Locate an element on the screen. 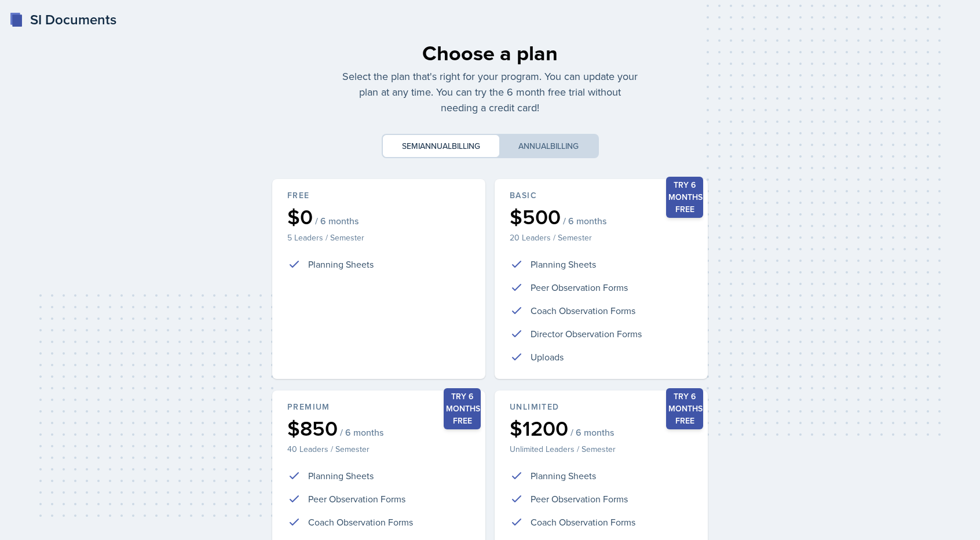 This screenshot has width=980, height=540. p: Director Observation Forms is located at coordinates (586, 334).